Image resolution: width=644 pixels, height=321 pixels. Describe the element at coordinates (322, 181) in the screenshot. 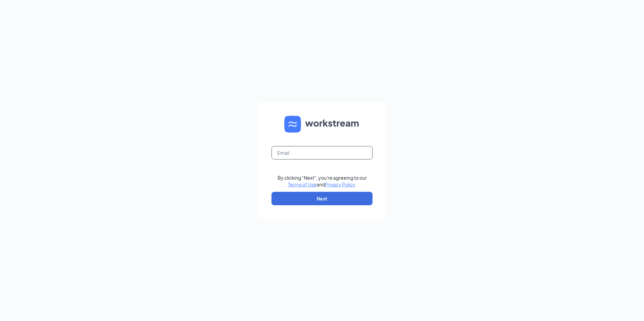

I see `div: By clicking "Next", you're agreeing to our and .` at that location.